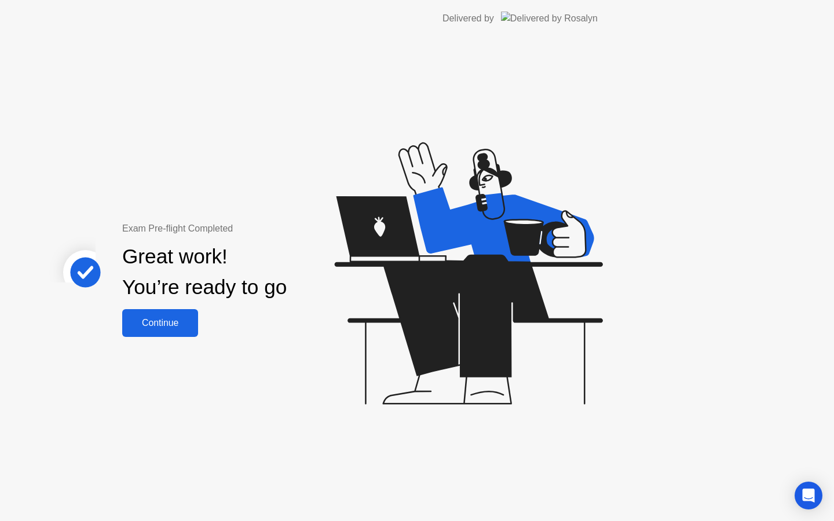  Describe the element at coordinates (160, 323) in the screenshot. I see `div: Continue` at that location.